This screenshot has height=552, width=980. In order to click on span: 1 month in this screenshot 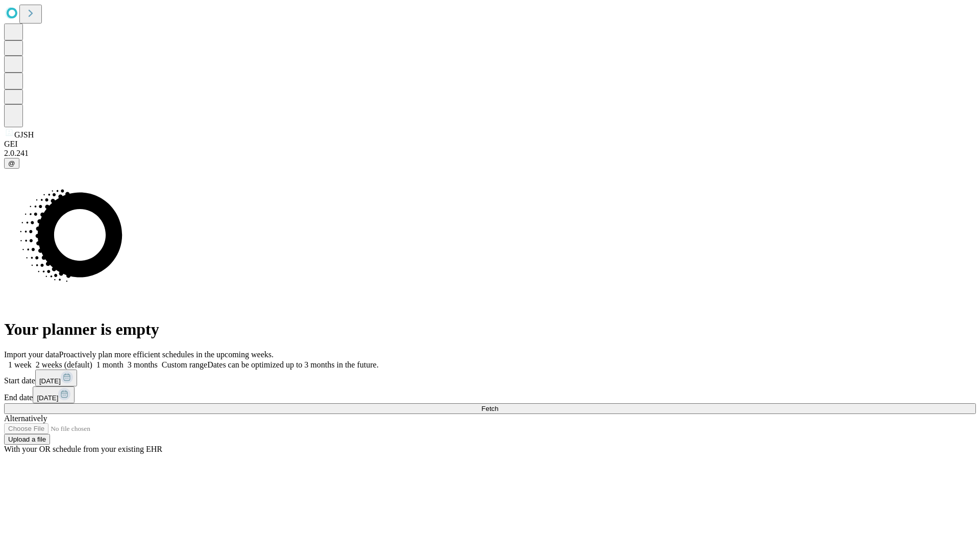, I will do `click(109, 365)`.